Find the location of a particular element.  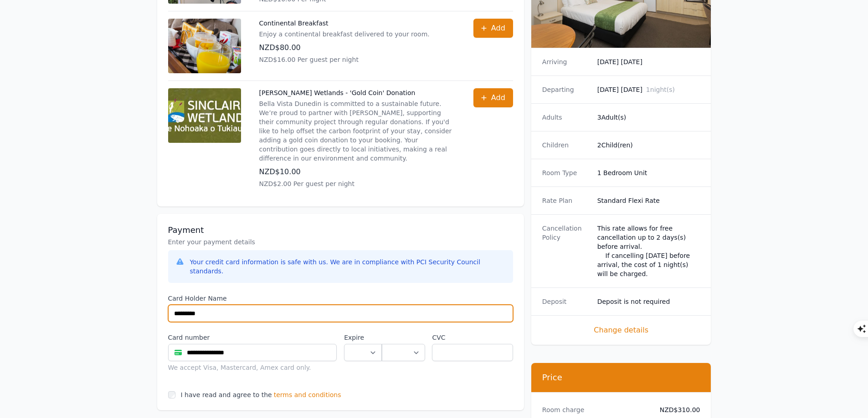

span: Change details is located at coordinates (621, 330).